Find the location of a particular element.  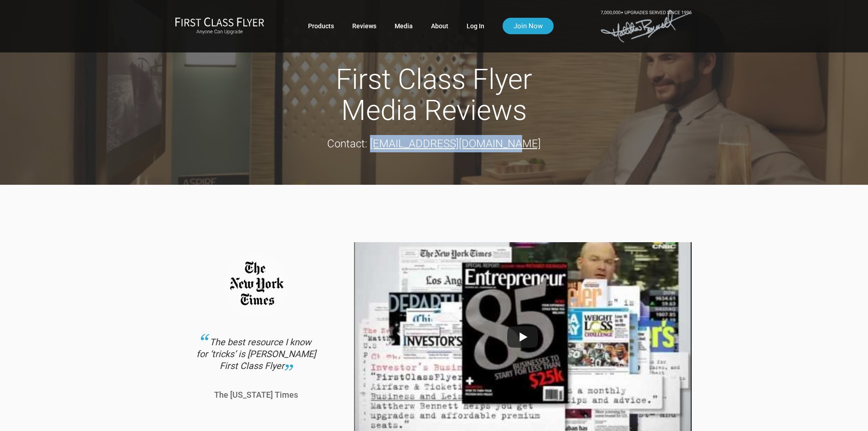

small: Anyone Can Upgrade is located at coordinates (219, 32).